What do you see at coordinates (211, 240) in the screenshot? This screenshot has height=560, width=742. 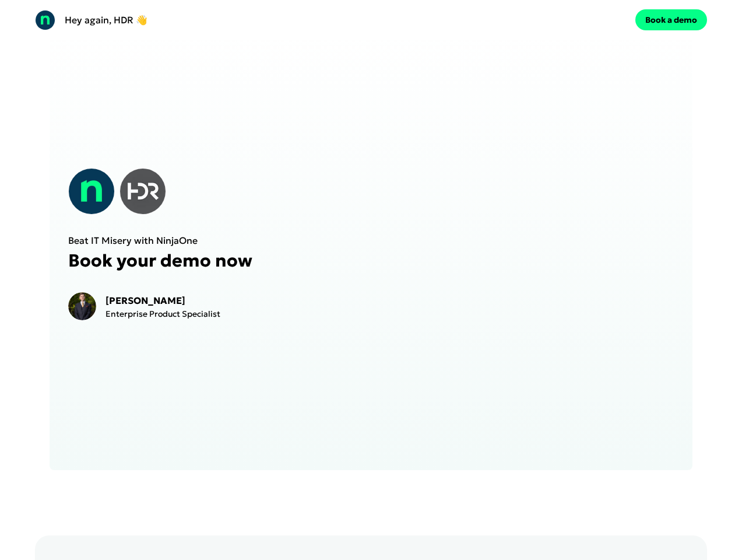 I see `p: Beat IT Misery with NinjaOne` at bounding box center [211, 240].